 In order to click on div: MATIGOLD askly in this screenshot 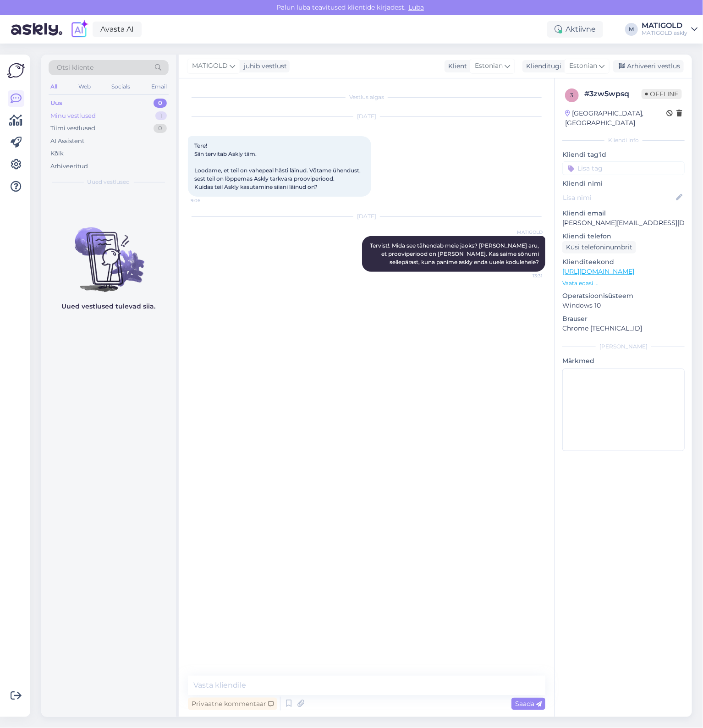, I will do `click(665, 33)`.